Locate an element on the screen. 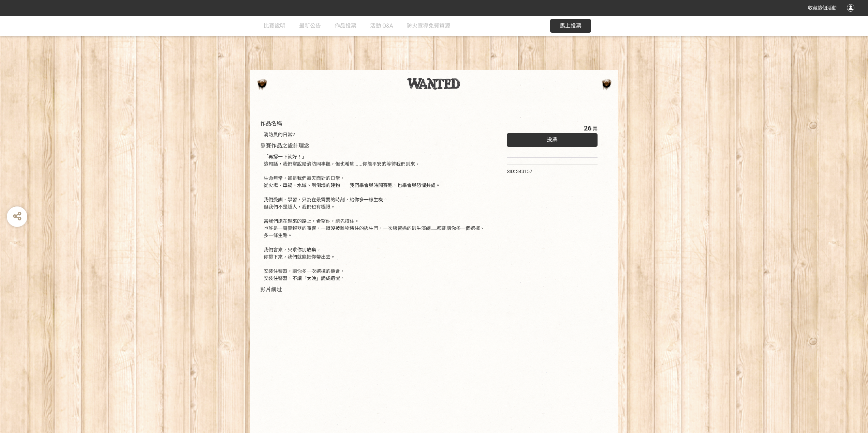 The height and width of the screenshot is (433, 868). span: 收藏這個活動 is located at coordinates (822, 8).